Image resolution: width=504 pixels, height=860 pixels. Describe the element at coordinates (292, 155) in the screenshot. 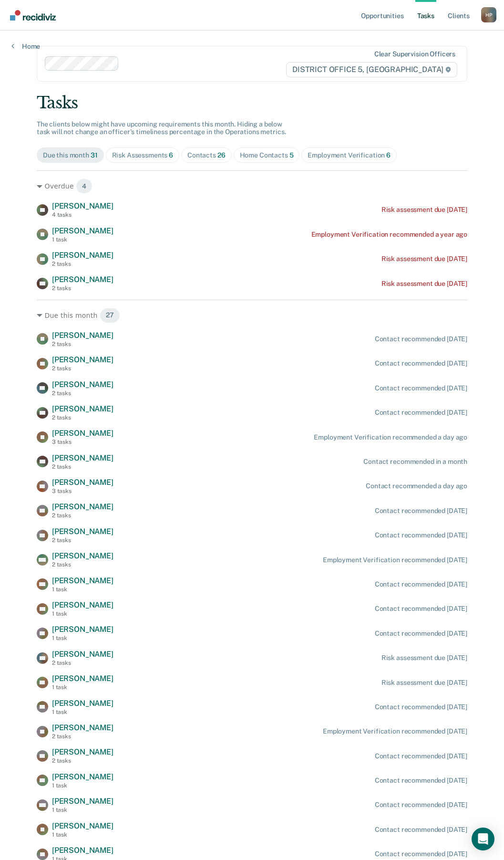

I see `span: 5` at that location.